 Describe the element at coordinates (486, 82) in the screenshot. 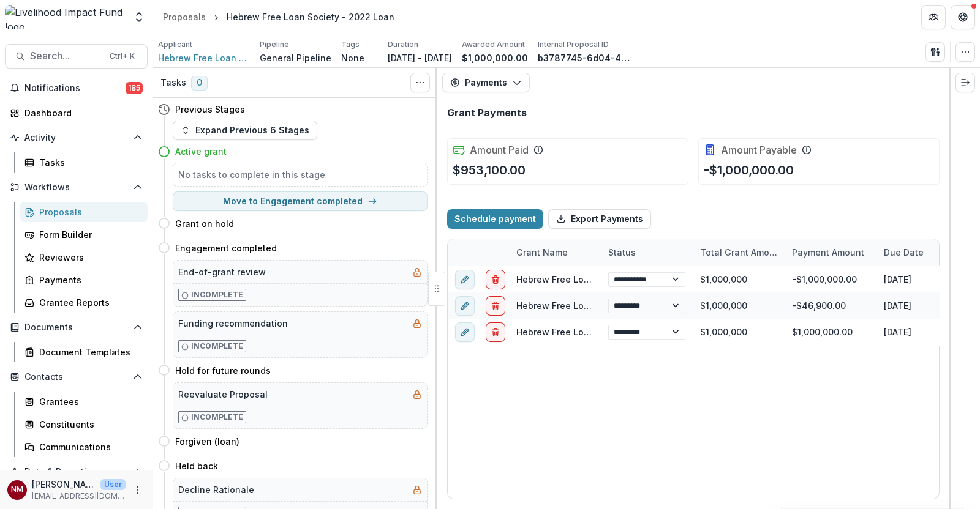

I see `button: Payments` at that location.